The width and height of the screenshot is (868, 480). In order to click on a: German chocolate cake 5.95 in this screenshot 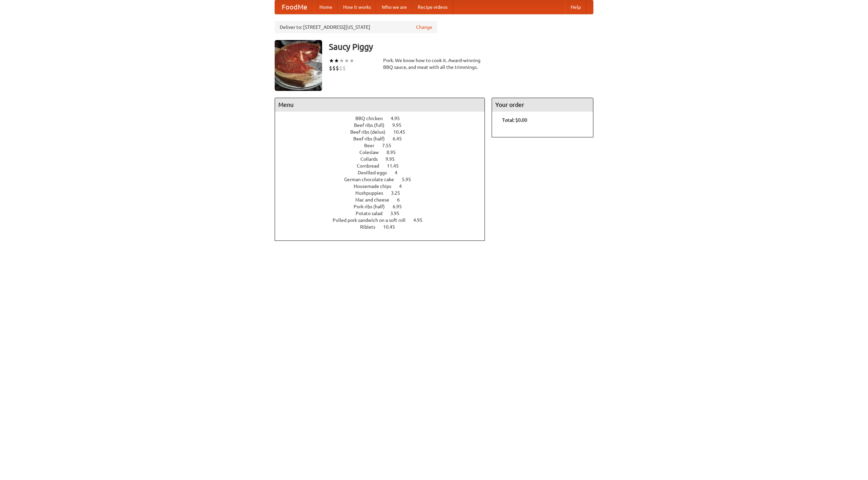, I will do `click(384, 180)`.